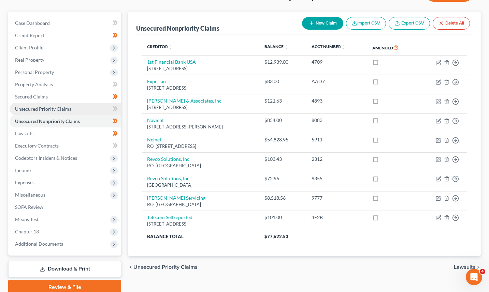 The image size is (489, 292). I want to click on div: $101.00, so click(283, 218).